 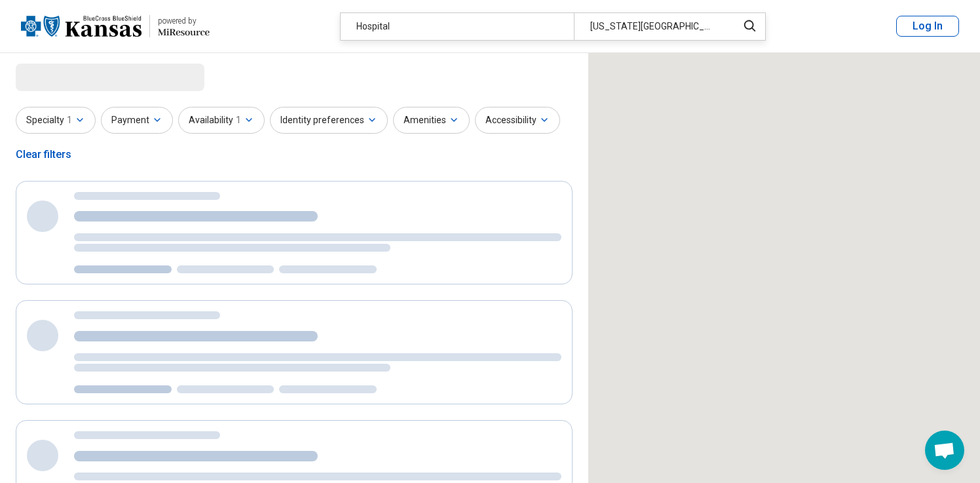 I want to click on img: Blue Cross Blue Shield Kansas, so click(x=82, y=26).